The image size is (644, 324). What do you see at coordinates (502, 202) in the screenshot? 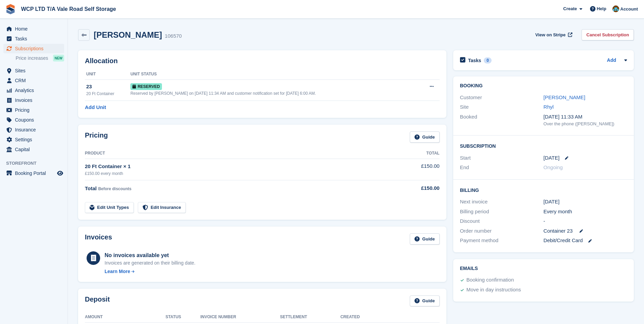
I see `div: Next invoice` at bounding box center [502, 202].